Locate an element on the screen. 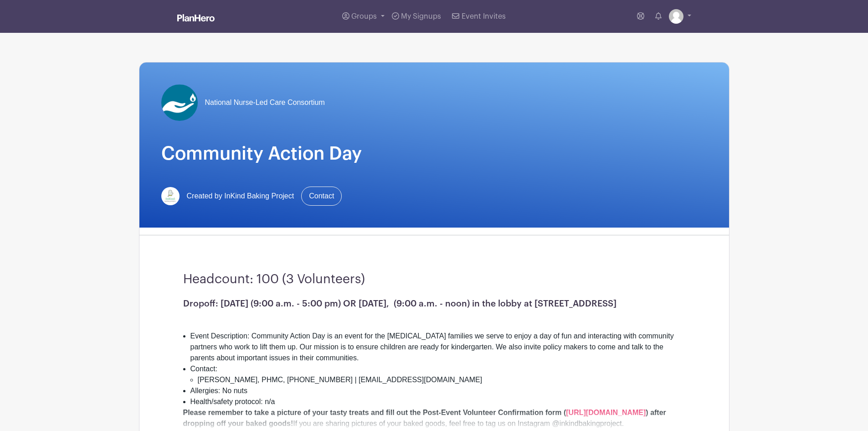 The image size is (868, 431). img: logo_white-6c42ec7e38ccf1d336a20a19083b03d10ae64f83f12c07503d8b9e83406b4c7d.svg is located at coordinates (196, 18).